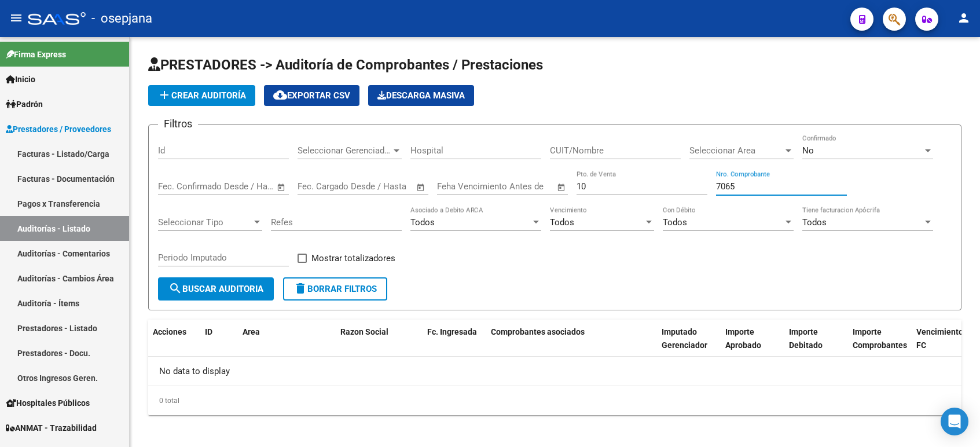  Describe the element at coordinates (421, 96) in the screenshot. I see `app-download-masive: Descarga masiva de comprobantes (adjuntos)` at that location.